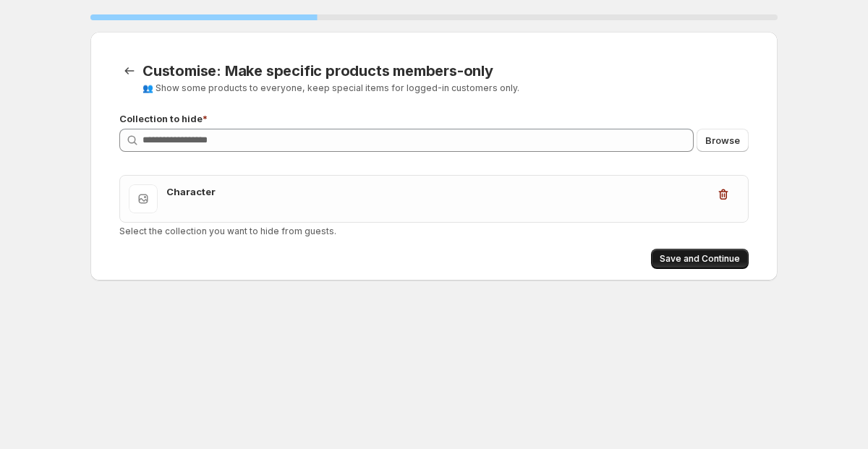  Describe the element at coordinates (434, 231) in the screenshot. I see `p: Select the collection you want to hide from guests.` at that location.